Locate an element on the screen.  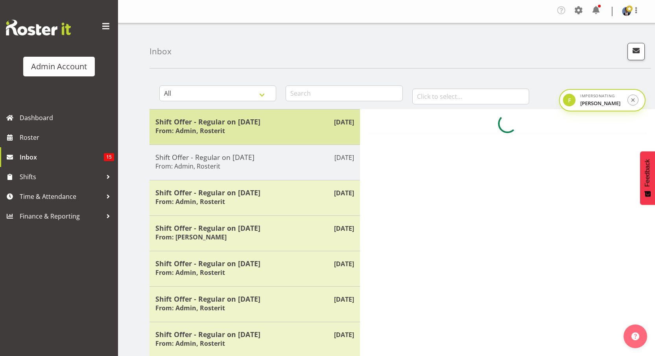
h4: Inbox is located at coordinates (160, 51).